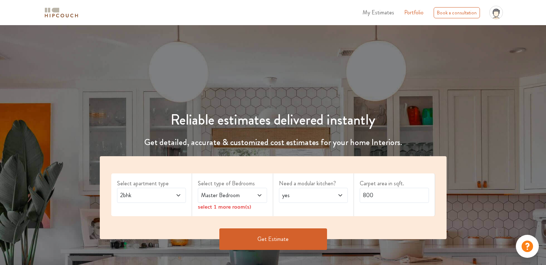  I want to click on span: yes, so click(304, 195).